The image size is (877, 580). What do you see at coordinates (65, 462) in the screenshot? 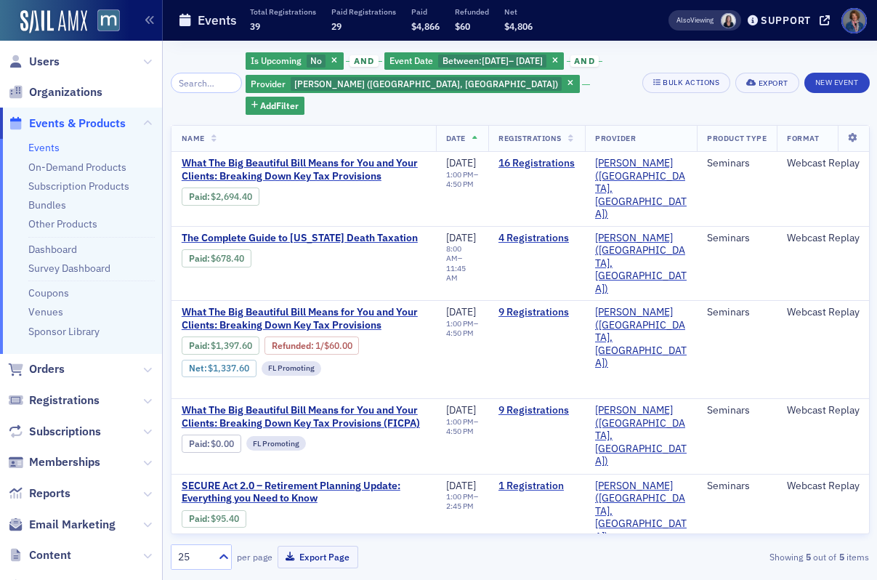
I see `span: Memberships` at bounding box center [65, 462].